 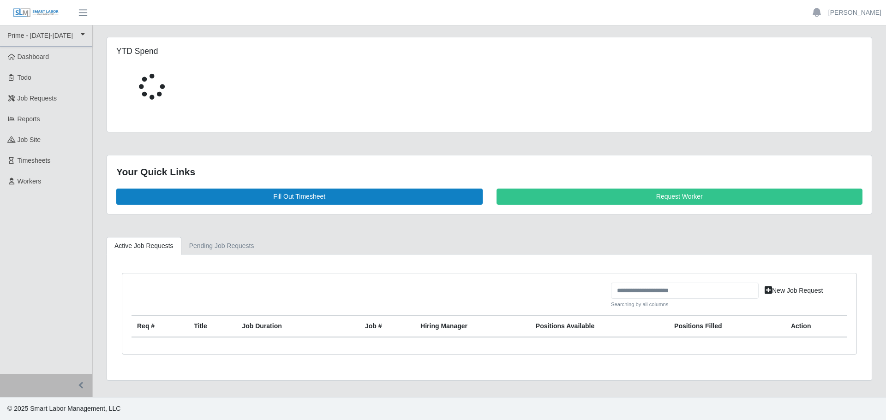 I want to click on img: SLM Logo, so click(x=36, y=13).